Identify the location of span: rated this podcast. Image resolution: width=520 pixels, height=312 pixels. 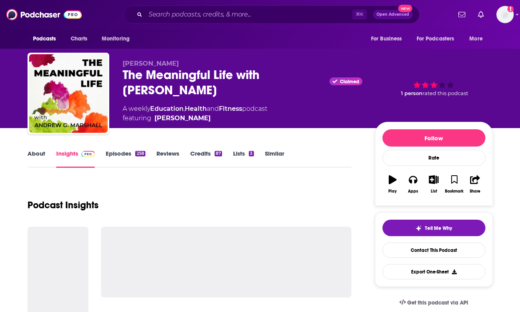
(445, 93).